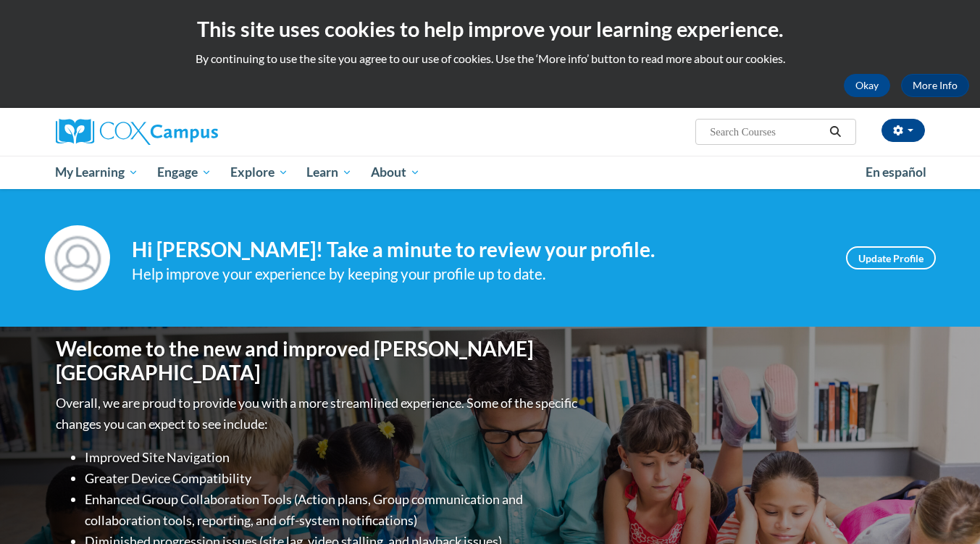  Describe the element at coordinates (318, 414) in the screenshot. I see `p: Overall, we are proud to provide you with a more streamlined experience. Some of the specific cha...` at that location.